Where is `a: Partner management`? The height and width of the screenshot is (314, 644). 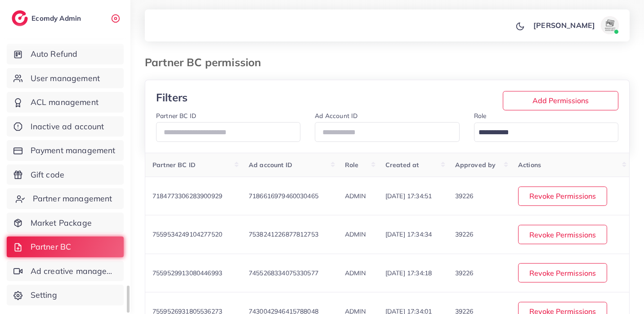 a: Partner management is located at coordinates (65, 199).